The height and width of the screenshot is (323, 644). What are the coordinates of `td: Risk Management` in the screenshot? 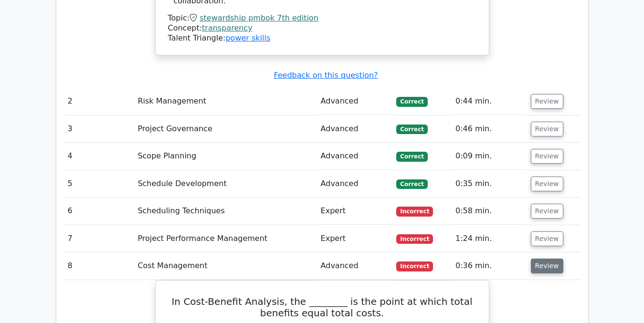 It's located at (225, 101).